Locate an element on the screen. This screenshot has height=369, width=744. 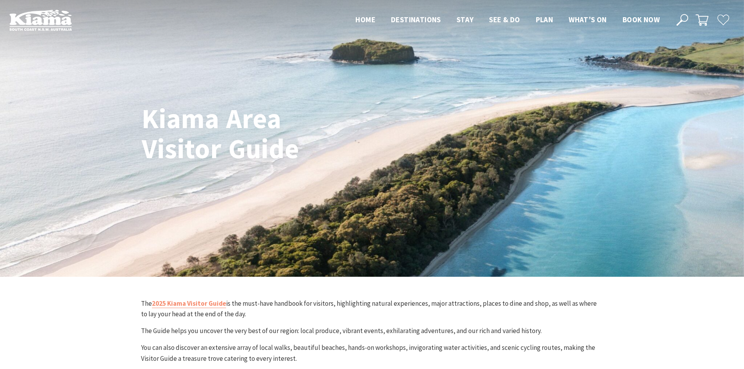
img: Kiama Logo is located at coordinates (41, 20).